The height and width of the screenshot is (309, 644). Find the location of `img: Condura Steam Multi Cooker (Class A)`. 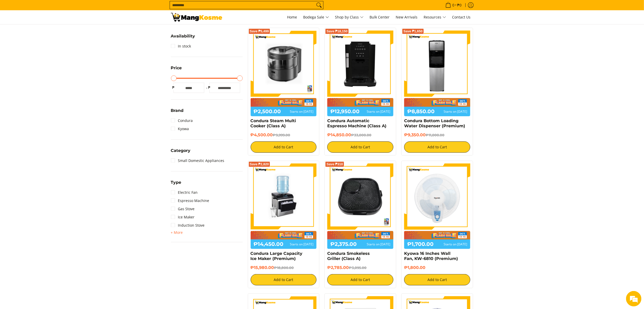

img: Condura Steam Multi Cooker (Class A) is located at coordinates (284, 64).